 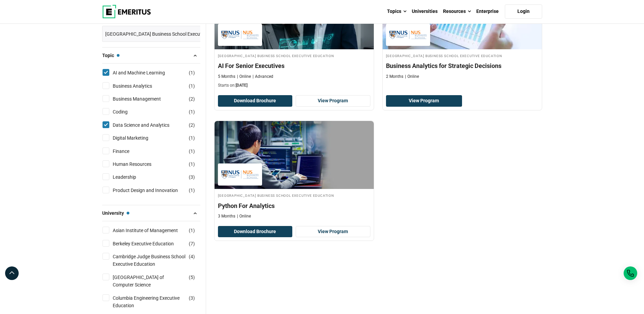 I want to click on a: Business Management, so click(x=144, y=99).